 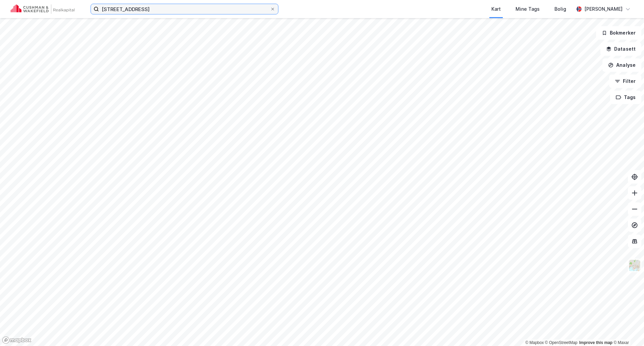 What do you see at coordinates (42, 9) in the screenshot?
I see `img: cushman-wakefield-realkapital-logo.202ea83816669bd177139c58696a8fa1.svg` at bounding box center [42, 9].